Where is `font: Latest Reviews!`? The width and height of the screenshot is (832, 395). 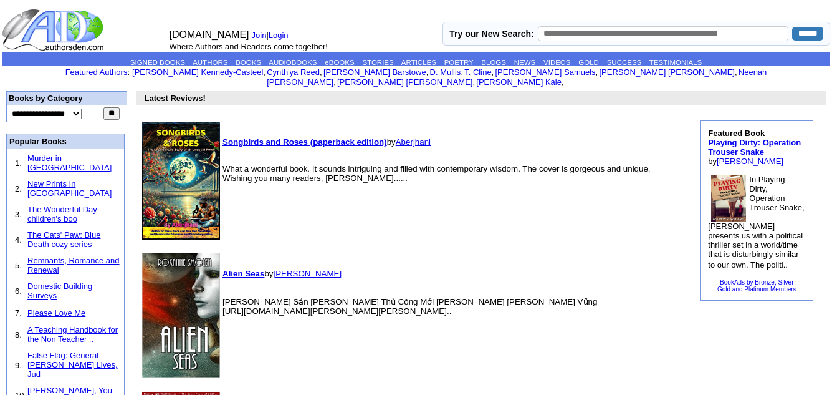 font: Latest Reviews! is located at coordinates (175, 98).